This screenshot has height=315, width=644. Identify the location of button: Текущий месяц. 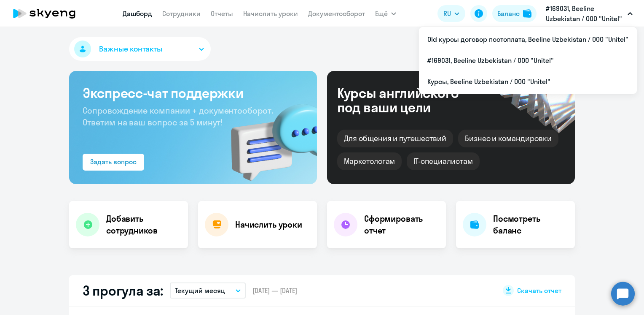
(208, 290).